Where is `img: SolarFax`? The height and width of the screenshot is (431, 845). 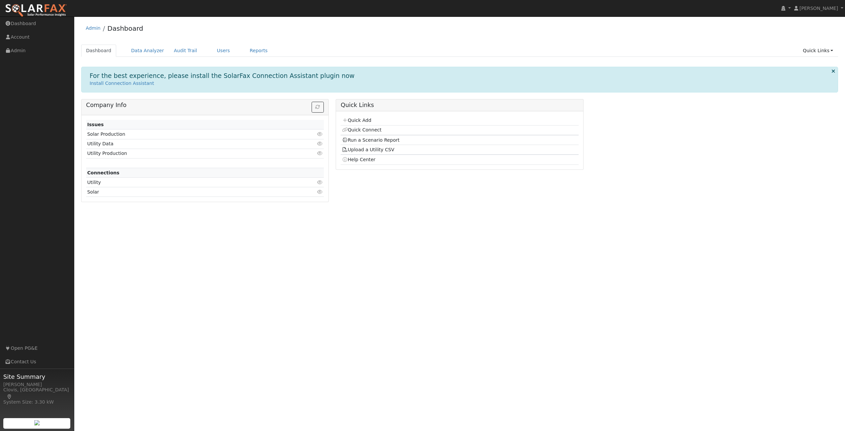
img: SolarFax is located at coordinates (36, 11).